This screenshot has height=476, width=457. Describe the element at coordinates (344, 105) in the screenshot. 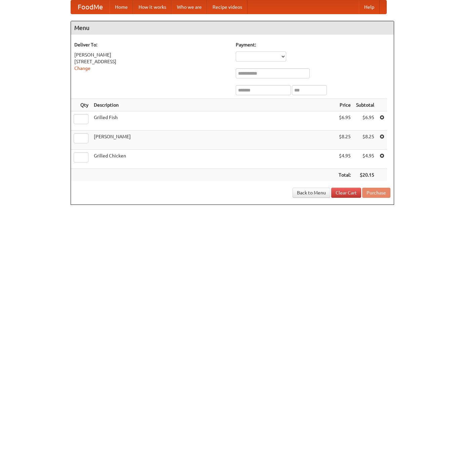

I see `th: Price` at that location.